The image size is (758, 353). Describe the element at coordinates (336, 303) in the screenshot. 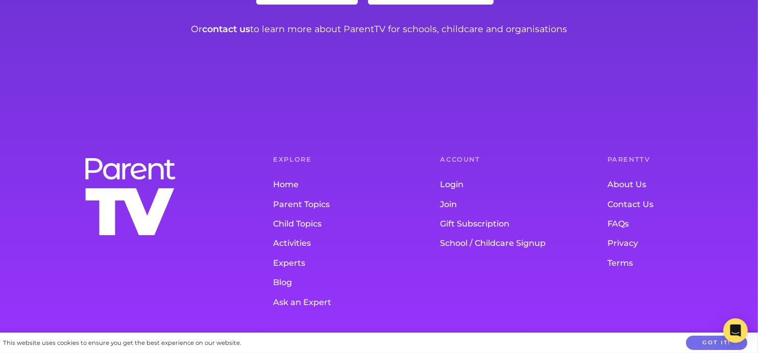

I see `a: Ask an Expert` at that location.